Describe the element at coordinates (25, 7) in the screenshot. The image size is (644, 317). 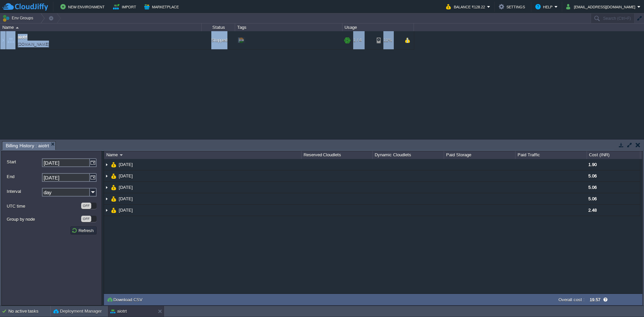
I see `img: CloudJiffy` at that location.